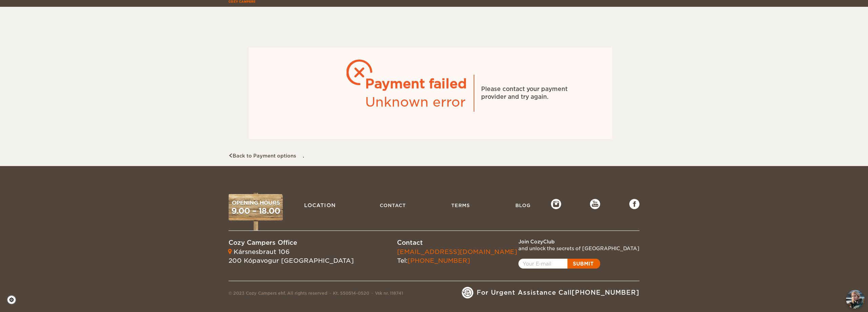 This screenshot has height=312, width=868. What do you see at coordinates (417, 102) in the screenshot?
I see `div: Unknown error` at bounding box center [417, 102].